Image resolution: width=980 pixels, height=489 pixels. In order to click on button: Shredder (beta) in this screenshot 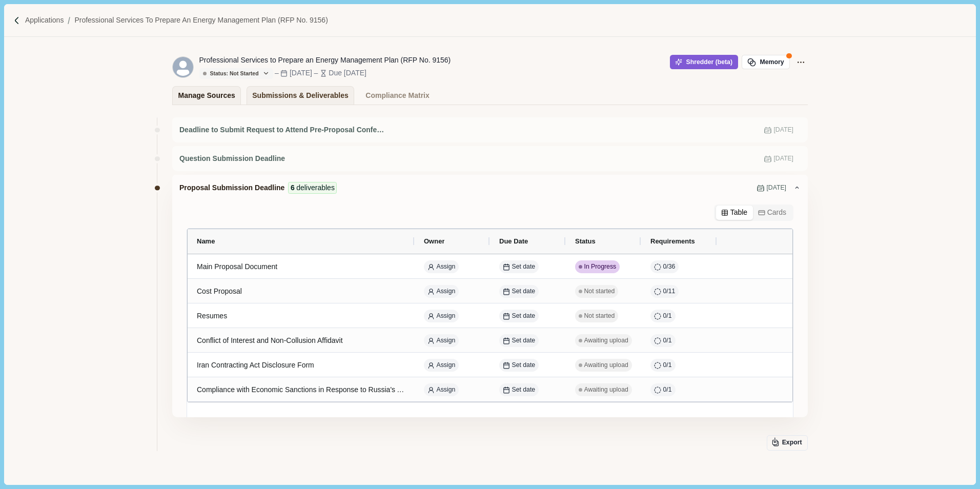, I will do `click(704, 62)`.